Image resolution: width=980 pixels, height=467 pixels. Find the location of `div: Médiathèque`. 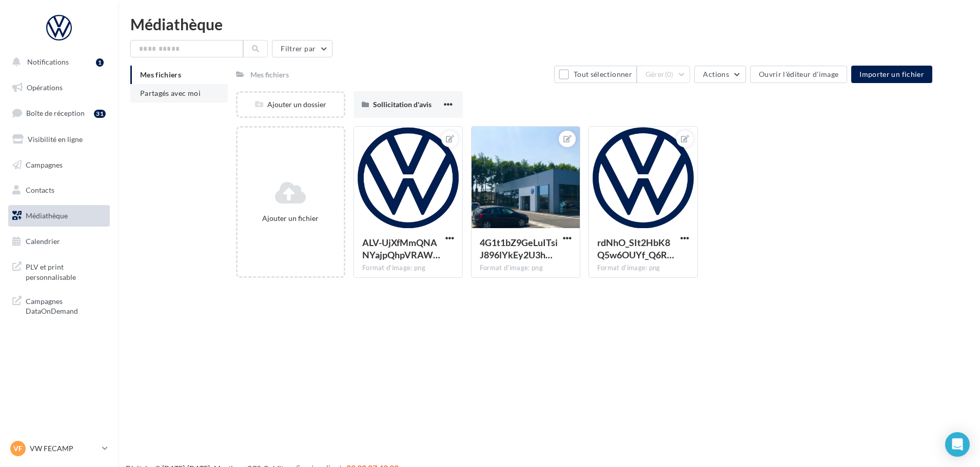

div: Médiathèque is located at coordinates (549, 24).